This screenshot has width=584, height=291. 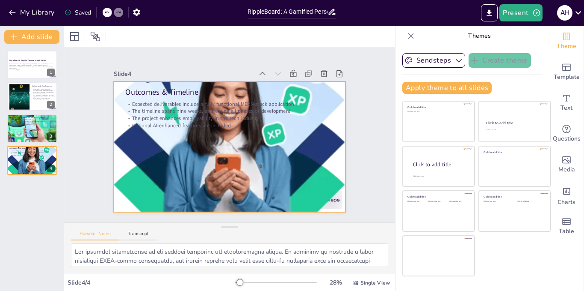 I want to click on span: Theme, so click(x=567, y=46).